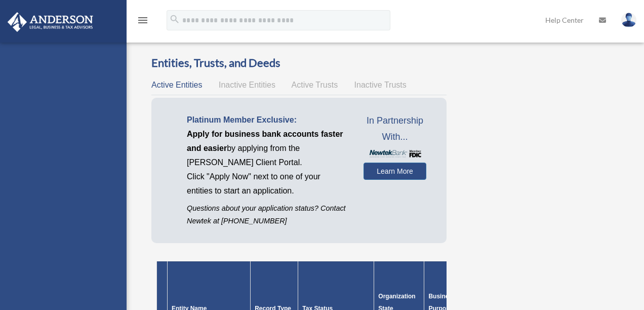 The image size is (644, 310). What do you see at coordinates (299, 63) in the screenshot?
I see `h3: Entities, Trusts, and Deeds` at bounding box center [299, 63].